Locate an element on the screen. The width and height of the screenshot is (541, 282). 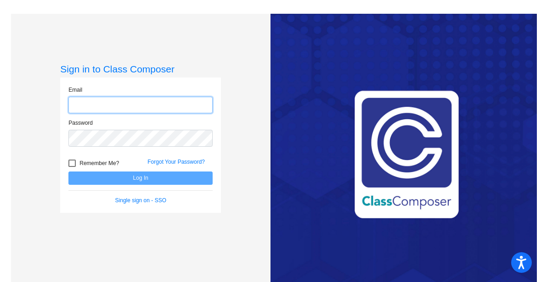
label: Email is located at coordinates (75, 90).